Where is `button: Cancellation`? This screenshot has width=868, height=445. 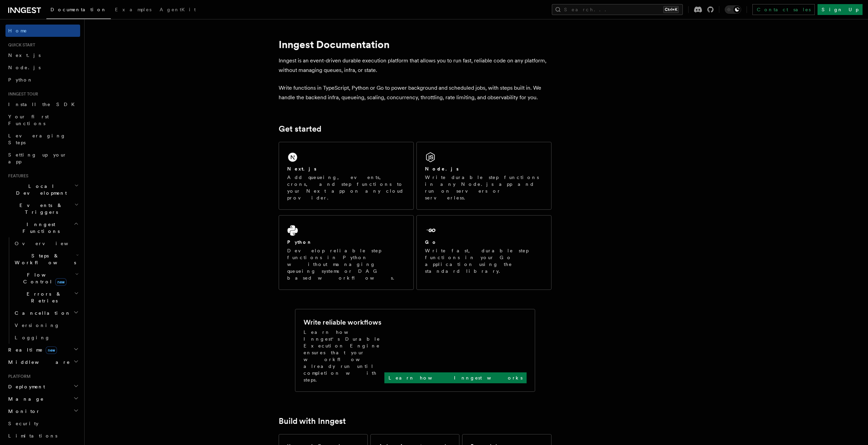 button: Cancellation is located at coordinates (46, 313).